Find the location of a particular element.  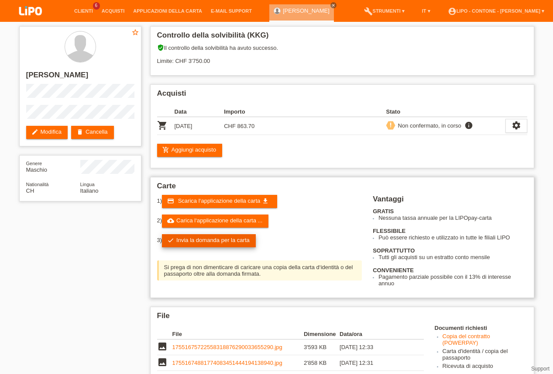

td: 3'593 KB is located at coordinates (322, 347).